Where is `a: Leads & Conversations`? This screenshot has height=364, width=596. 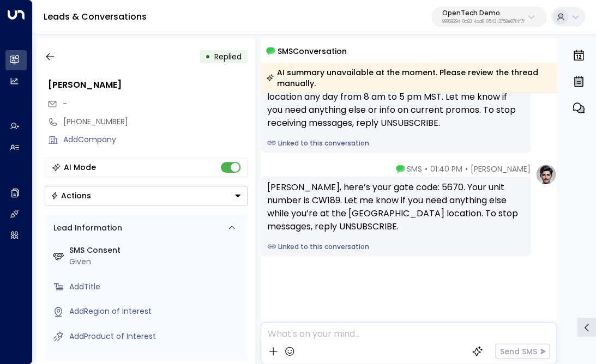
a: Leads & Conversations is located at coordinates (95, 16).